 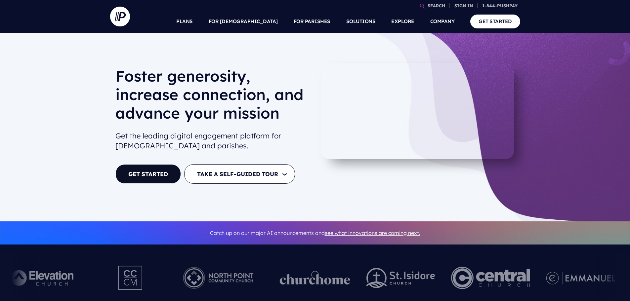 I want to click on span: see what innovations are coming next., so click(x=373, y=233).